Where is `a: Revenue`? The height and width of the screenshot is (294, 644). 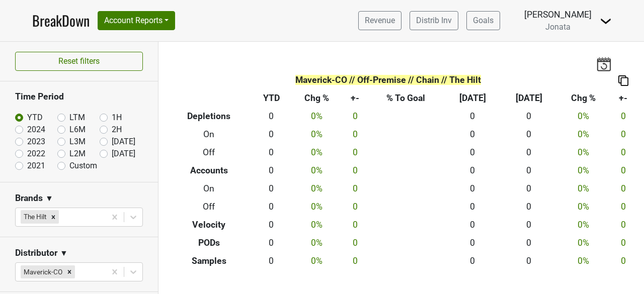
a: Revenue is located at coordinates (380, 21).